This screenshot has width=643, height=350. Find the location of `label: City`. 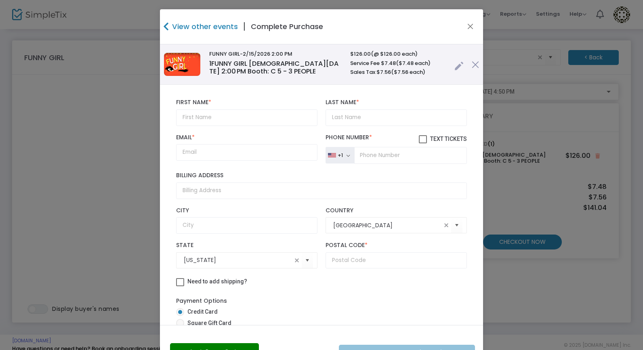

label: City is located at coordinates (247, 211).